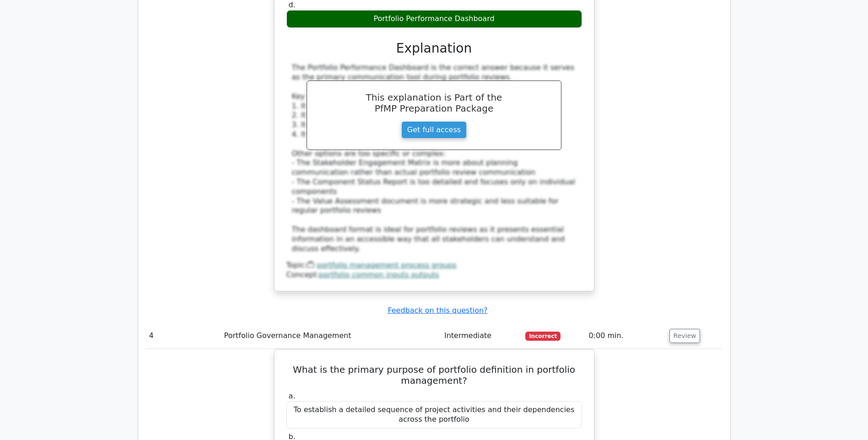 This screenshot has height=440, width=868. I want to click on a: Feedback on this question?, so click(437, 310).